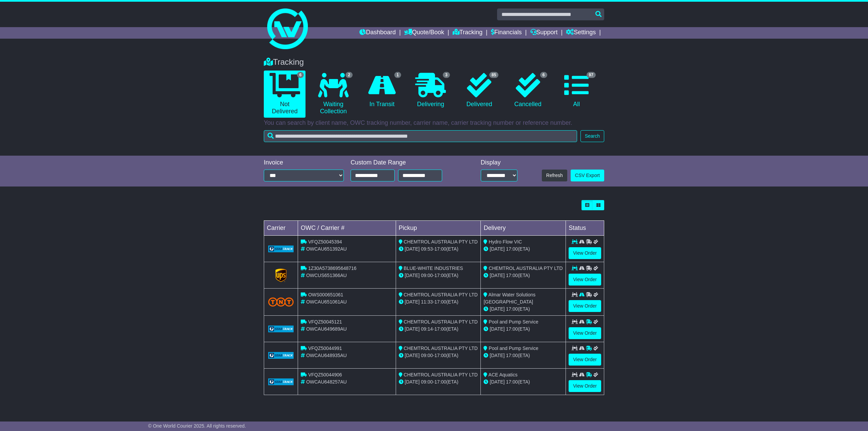  I want to click on span: 2, so click(349, 75).